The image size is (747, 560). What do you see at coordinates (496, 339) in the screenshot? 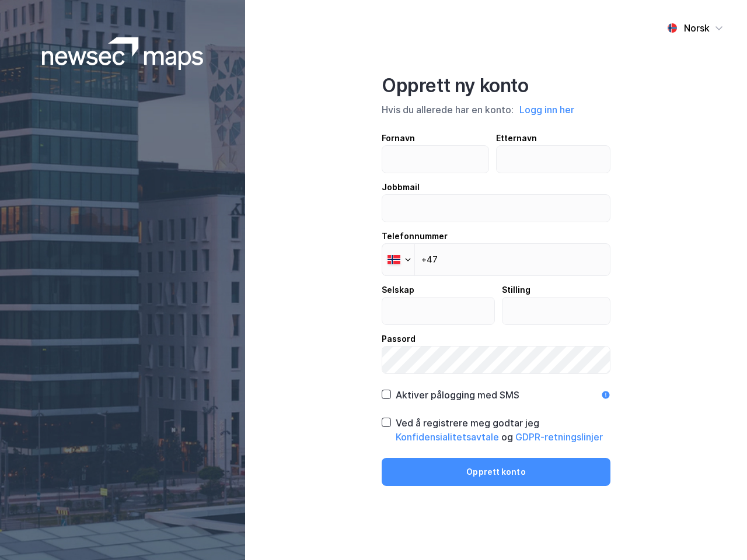
I see `div: Passord` at bounding box center [496, 339].